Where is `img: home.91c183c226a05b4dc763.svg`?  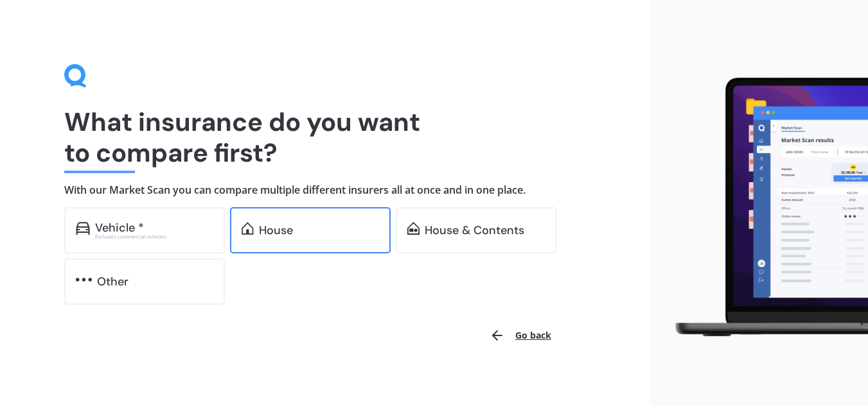 img: home.91c183c226a05b4dc763.svg is located at coordinates (248, 228).